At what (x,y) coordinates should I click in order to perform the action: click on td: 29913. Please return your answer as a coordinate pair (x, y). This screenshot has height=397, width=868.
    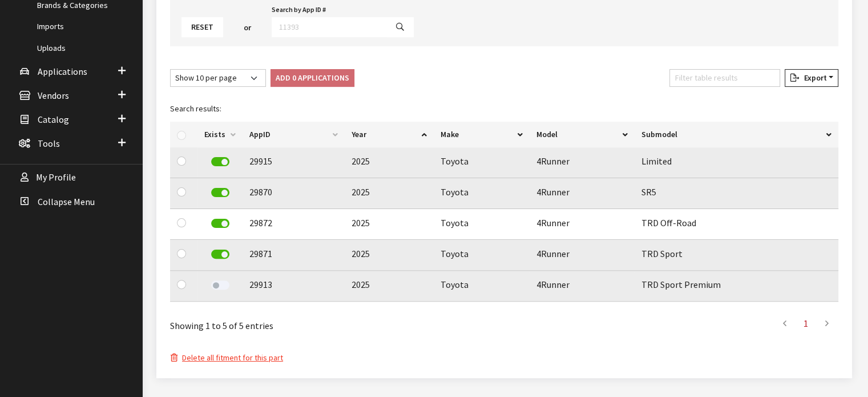
    Looking at the image, I should click on (294, 286).